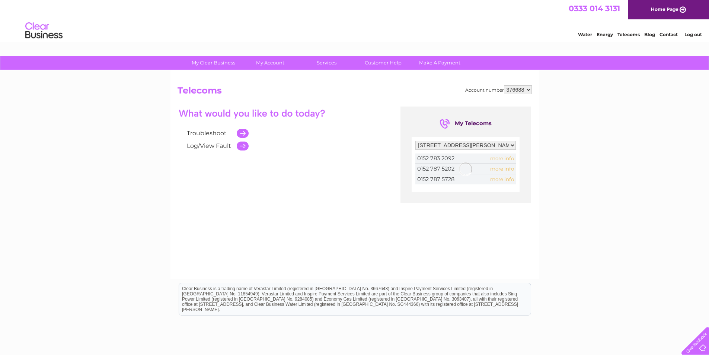 The width and height of the screenshot is (709, 355). Describe the element at coordinates (605, 34) in the screenshot. I see `a: Energy` at that location.